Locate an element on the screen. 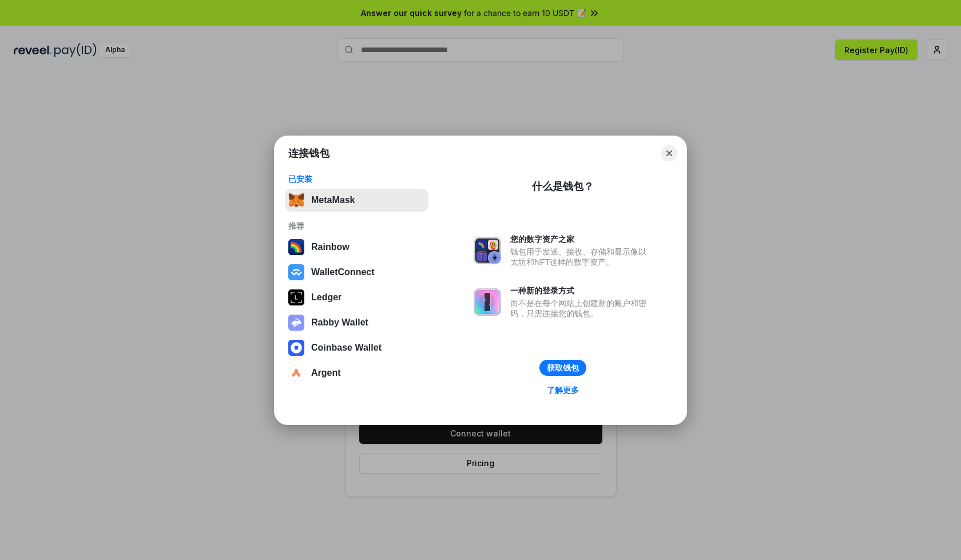 The image size is (961, 560). button: 获取钱包 is located at coordinates (563, 368).